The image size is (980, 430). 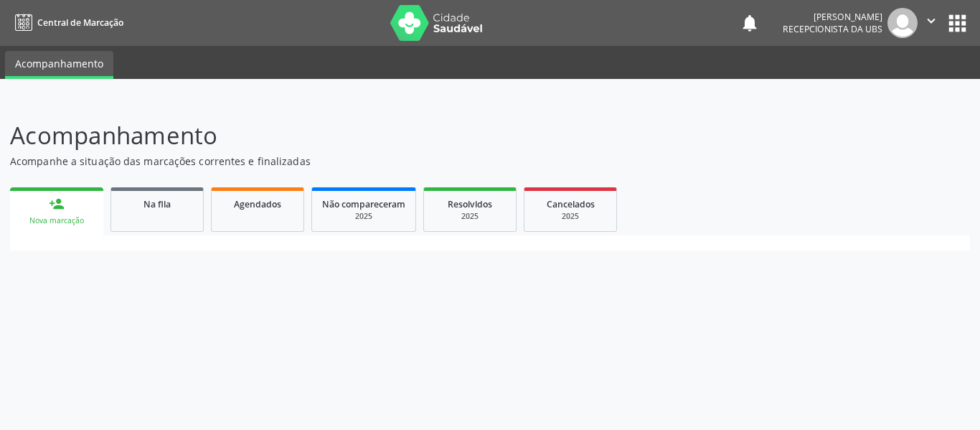 I want to click on span: Não compareceram, so click(x=364, y=204).